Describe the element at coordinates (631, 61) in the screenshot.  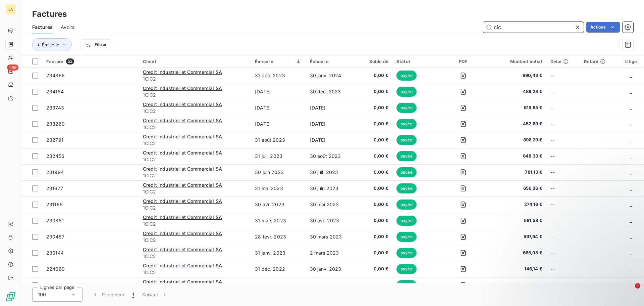
I see `div: Litige` at that location.